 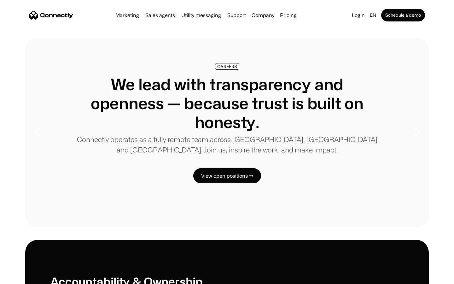 I want to click on ul: Language list, so click(x=25, y=277).